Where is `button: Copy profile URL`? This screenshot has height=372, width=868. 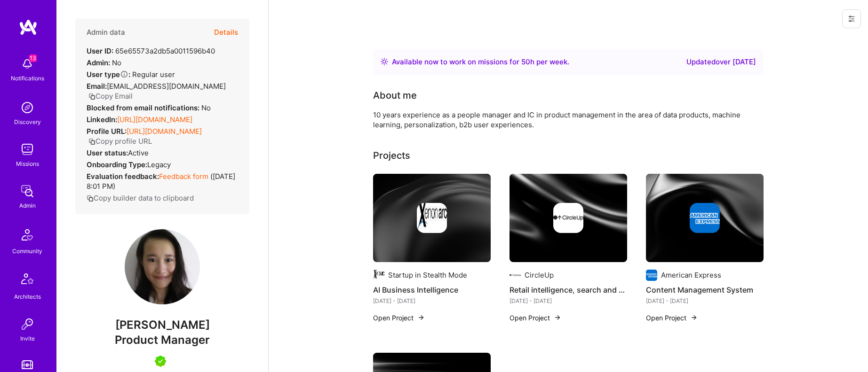 button: Copy profile URL is located at coordinates (120, 141).